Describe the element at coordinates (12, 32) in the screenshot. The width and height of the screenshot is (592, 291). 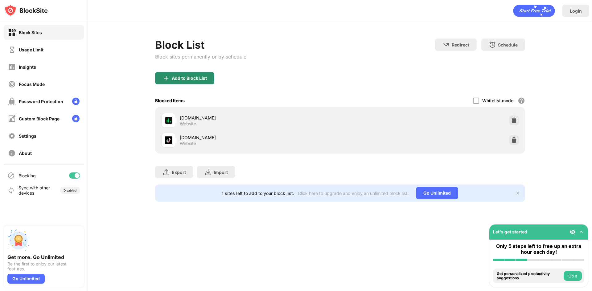
I see `img: block-on.svg` at that location.